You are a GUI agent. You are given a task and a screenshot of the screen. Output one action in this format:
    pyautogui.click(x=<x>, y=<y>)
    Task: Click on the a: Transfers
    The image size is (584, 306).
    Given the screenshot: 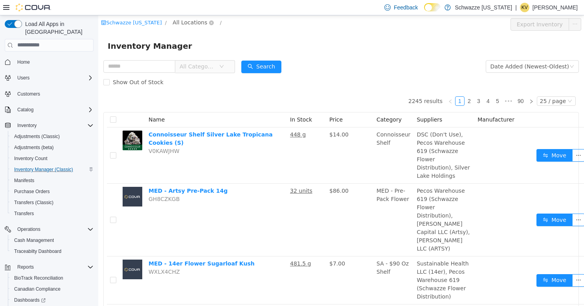 What is the action you would take?
    pyautogui.click(x=24, y=214)
    